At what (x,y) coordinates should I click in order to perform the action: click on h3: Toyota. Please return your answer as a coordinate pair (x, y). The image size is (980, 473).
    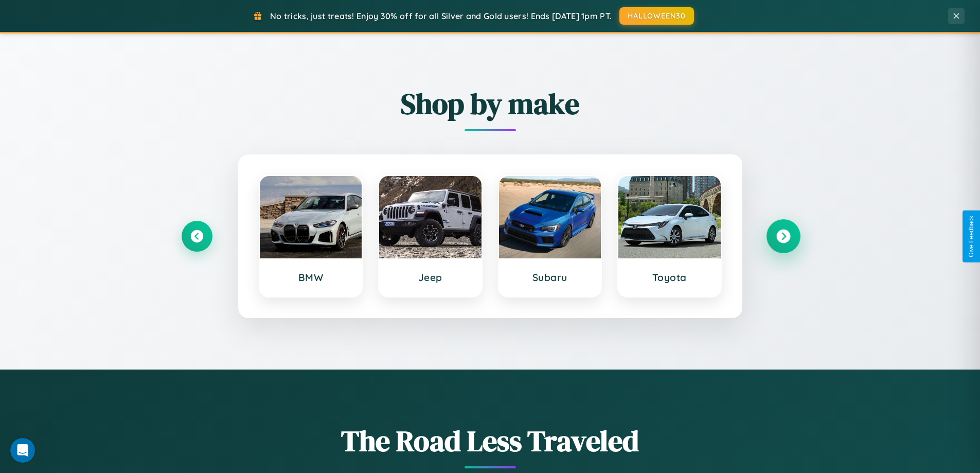
    Looking at the image, I should click on (670, 277).